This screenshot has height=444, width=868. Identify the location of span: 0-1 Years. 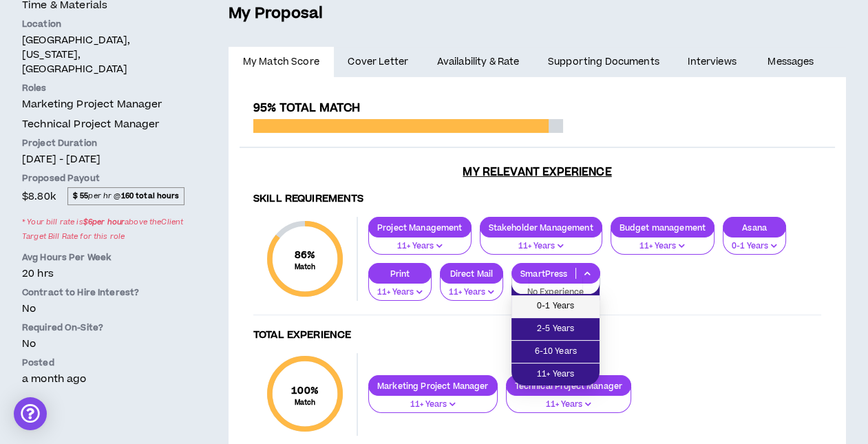
(556, 306).